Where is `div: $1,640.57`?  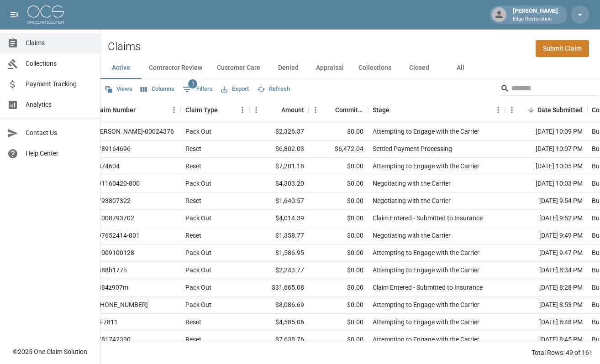 div: $1,640.57 is located at coordinates (279, 201).